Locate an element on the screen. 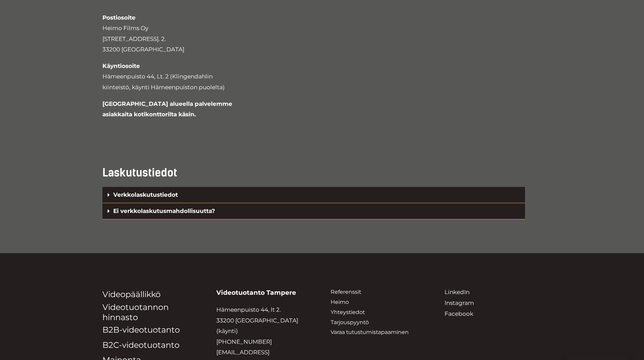 This screenshot has width=644, height=360. strong: Postiosoite is located at coordinates (119, 18).